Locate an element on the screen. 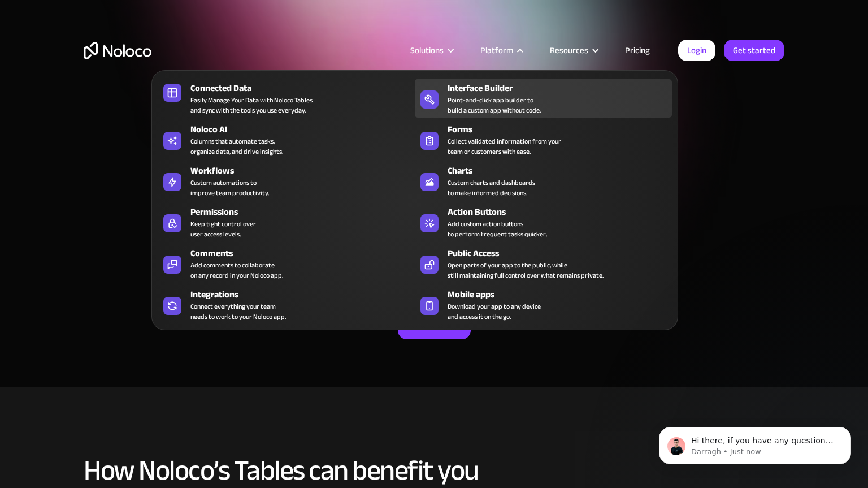 This screenshot has width=868, height=488. div: Public Access is located at coordinates (562, 254).